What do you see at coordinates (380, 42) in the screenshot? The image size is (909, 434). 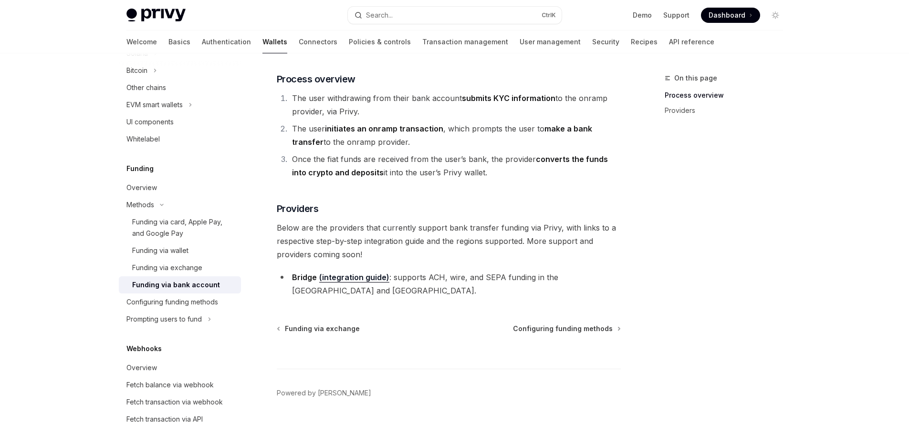 I see `a: Policies & controls` at bounding box center [380, 42].